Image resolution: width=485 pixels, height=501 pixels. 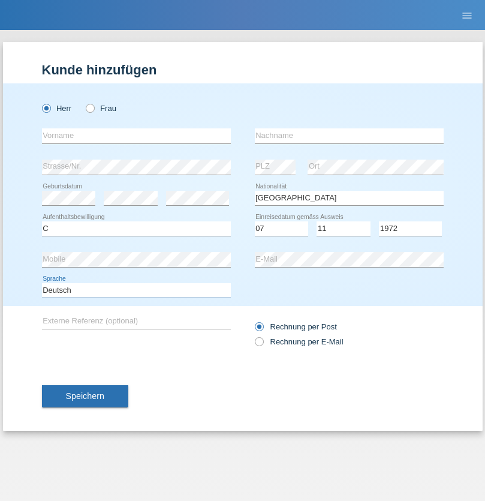 What do you see at coordinates (467, 16) in the screenshot?
I see `i: menu` at bounding box center [467, 16].